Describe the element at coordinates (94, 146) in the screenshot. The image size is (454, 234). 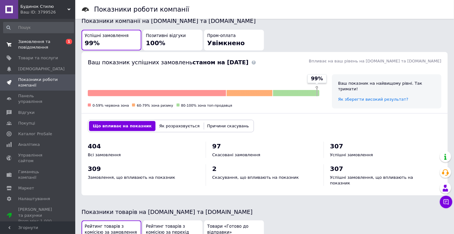
I see `span: 404` at that location.